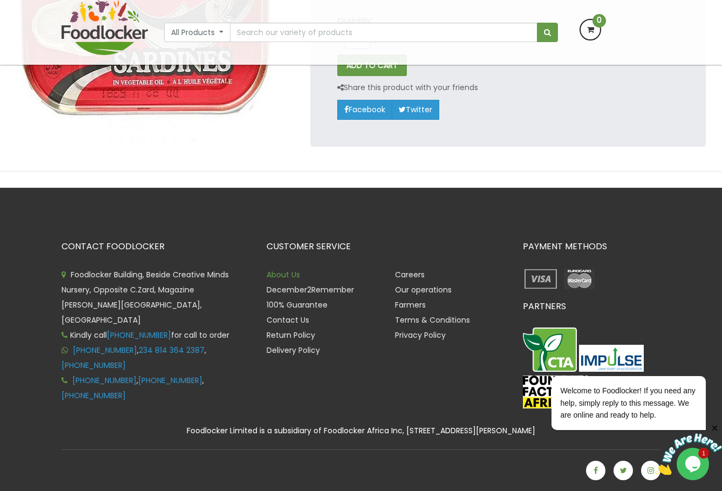 This screenshot has height=491, width=722. What do you see at coordinates (372, 65) in the screenshot?
I see `button: ADD TO CART` at bounding box center [372, 65].